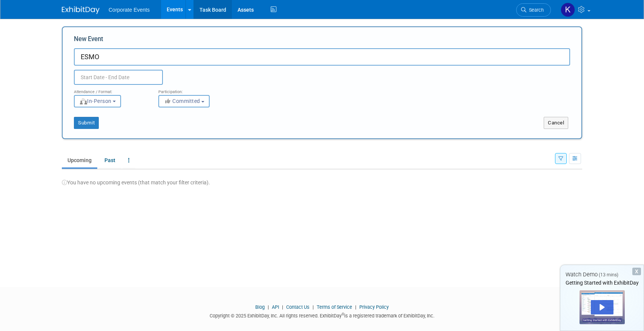  Describe the element at coordinates (95, 101) in the screenshot. I see `span: In-Person` at that location.